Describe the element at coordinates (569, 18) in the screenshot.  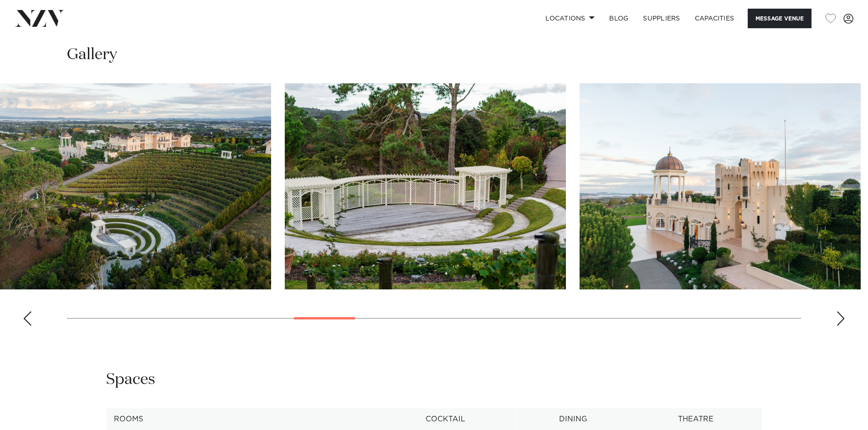
I see `a: Locations` at that location.